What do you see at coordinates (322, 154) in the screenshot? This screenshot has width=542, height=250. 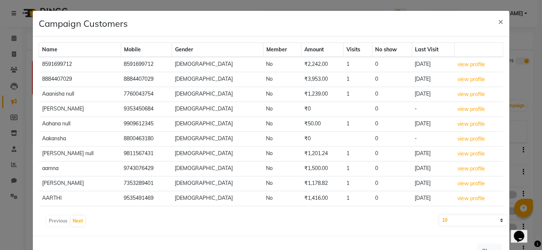 I see `td: ₹1,201.24` at bounding box center [322, 154].